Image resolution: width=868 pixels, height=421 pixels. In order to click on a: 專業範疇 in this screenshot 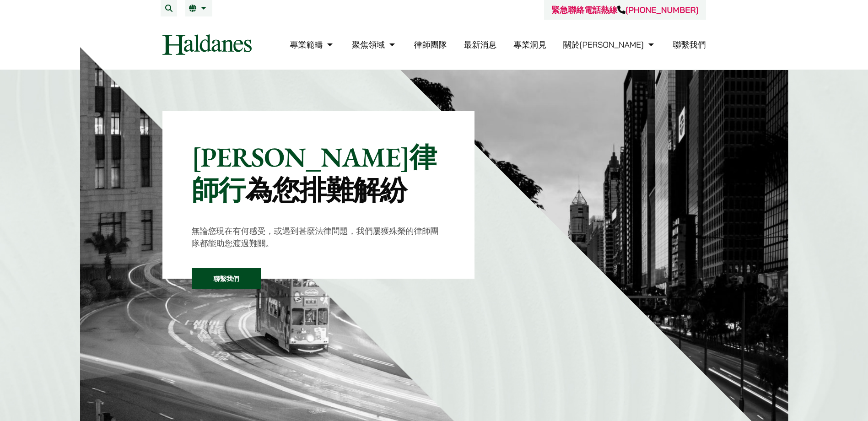, I will do `click(312, 44)`.